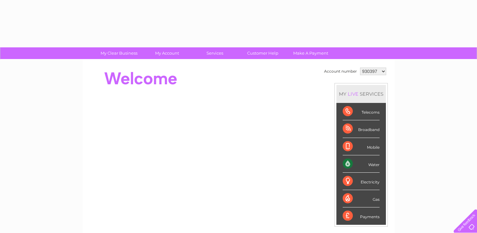  I want to click on td: Account number, so click(340, 71).